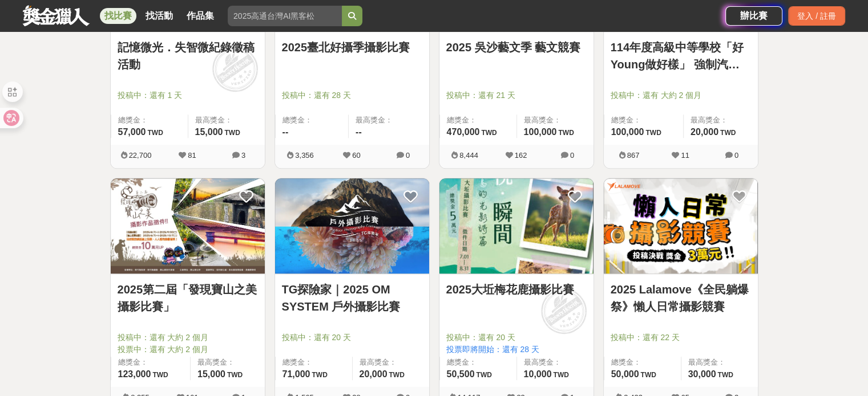 The image size is (868, 396). What do you see at coordinates (681, 338) in the screenshot?
I see `span: 投稿中：還有 22 天` at bounding box center [681, 338].